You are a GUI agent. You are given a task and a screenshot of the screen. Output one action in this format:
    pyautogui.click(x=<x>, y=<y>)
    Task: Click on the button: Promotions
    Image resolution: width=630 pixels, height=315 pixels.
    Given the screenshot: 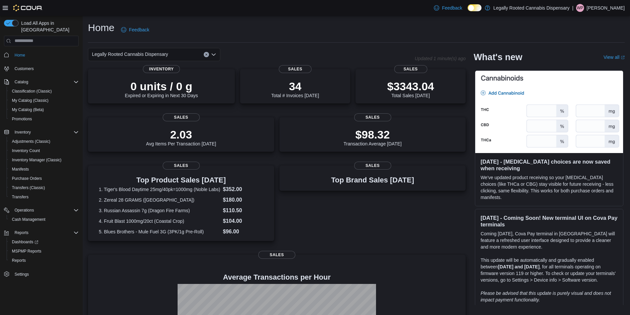 What is the action you would take?
    pyautogui.click(x=44, y=119)
    